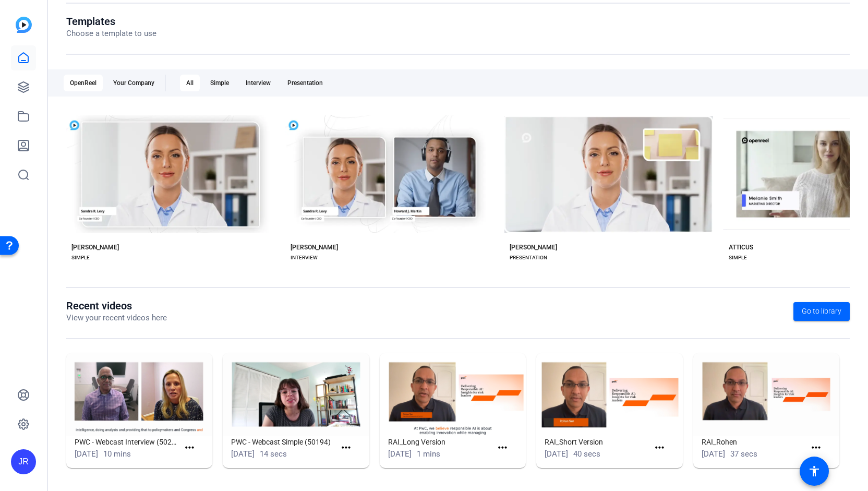 Image resolution: width=868 pixels, height=491 pixels. Describe the element at coordinates (83, 83) in the screenshot. I see `div: OpenReel` at that location.